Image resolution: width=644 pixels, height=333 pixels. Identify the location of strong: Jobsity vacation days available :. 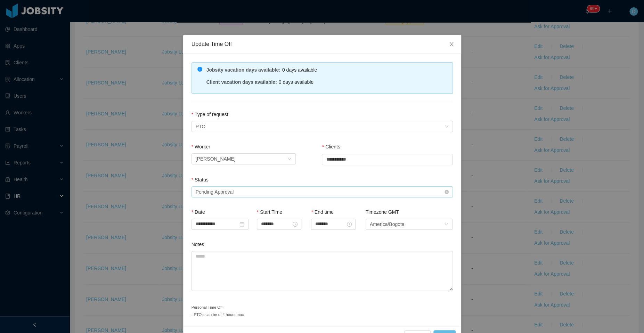
(243, 70).